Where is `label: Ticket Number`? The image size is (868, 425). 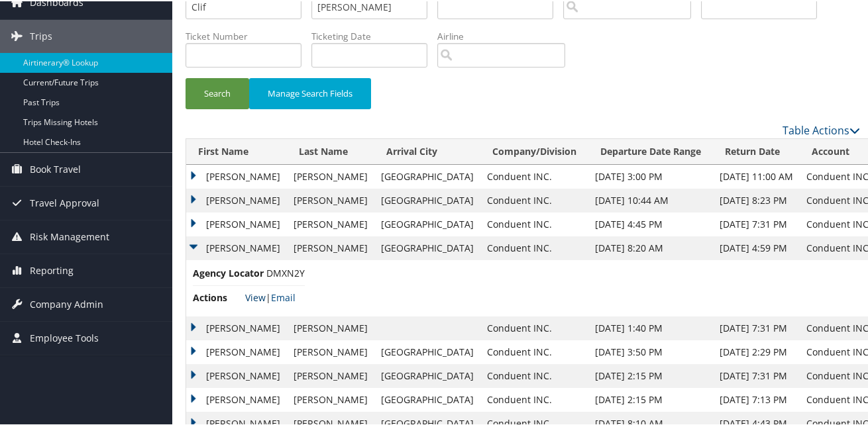
label: Ticket Number is located at coordinates (248, 35).